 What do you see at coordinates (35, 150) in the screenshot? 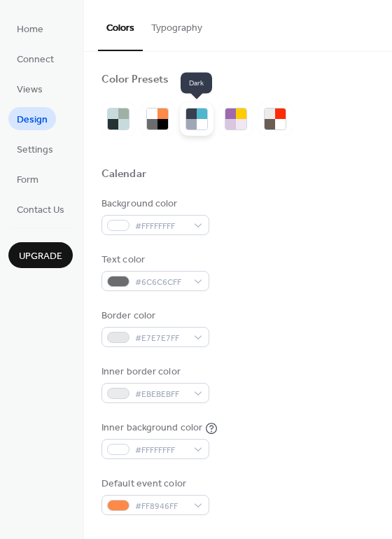
I see `span: Settings` at bounding box center [35, 150].